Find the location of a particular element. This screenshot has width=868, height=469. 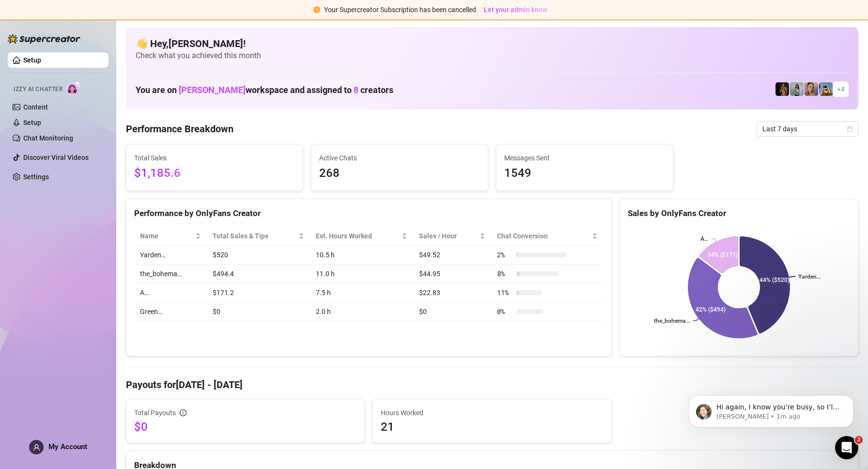

td: 7.5 h is located at coordinates (361, 293).